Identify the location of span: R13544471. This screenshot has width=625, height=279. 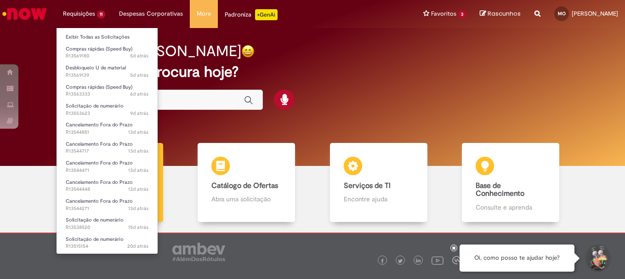
(107, 170).